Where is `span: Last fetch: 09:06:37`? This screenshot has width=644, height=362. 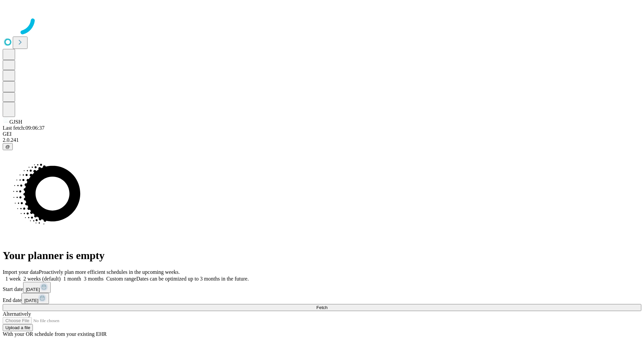
span: Last fetch: 09:06:37 is located at coordinates (23, 128).